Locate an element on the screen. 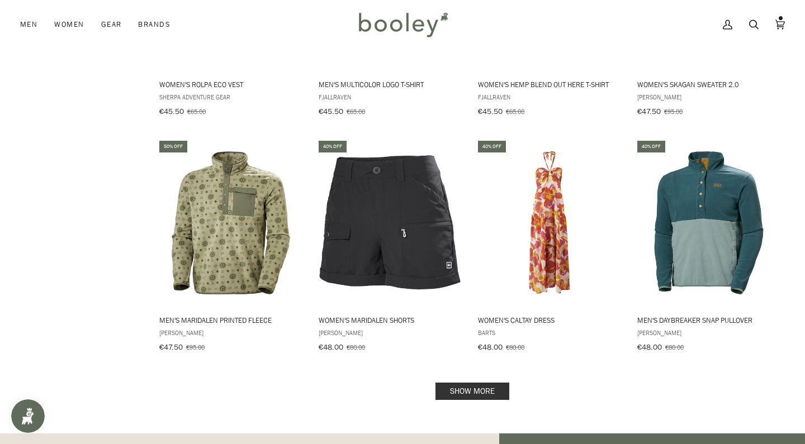 This screenshot has height=444, width=805. span: Women's Skagan Sweater 2.0 is located at coordinates (709, 84).